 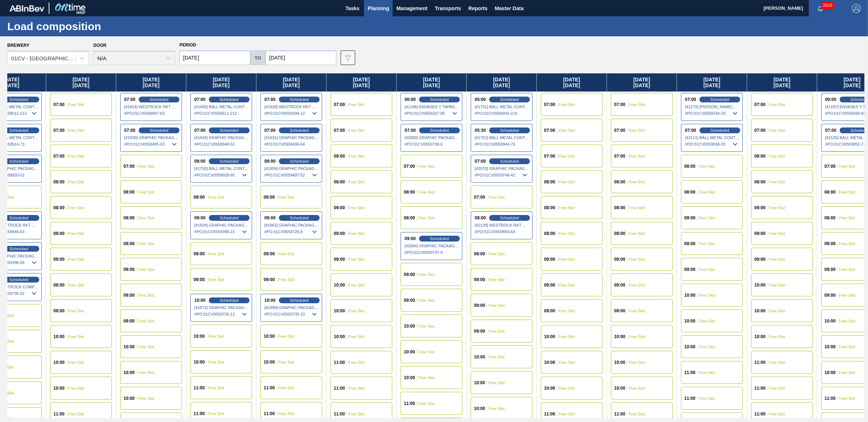 What do you see at coordinates (378, 8) in the screenshot?
I see `span: Planning` at bounding box center [378, 8].